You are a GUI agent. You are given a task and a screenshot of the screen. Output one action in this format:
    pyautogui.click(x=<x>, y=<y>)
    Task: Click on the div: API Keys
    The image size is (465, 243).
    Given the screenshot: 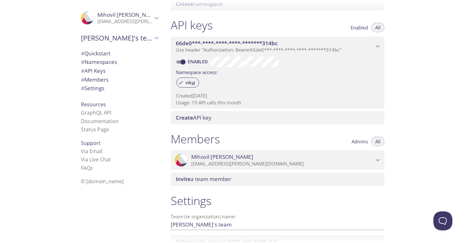 What is the action you would take?
    pyautogui.click(x=119, y=71)
    